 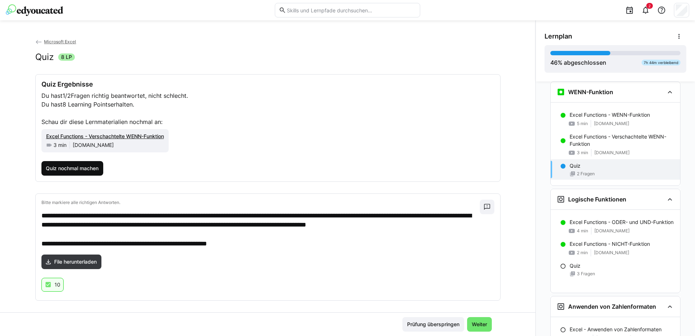 What do you see at coordinates (609, 244) in the screenshot?
I see `p: Excel Functions - NICHT-Funktion` at bounding box center [609, 244].